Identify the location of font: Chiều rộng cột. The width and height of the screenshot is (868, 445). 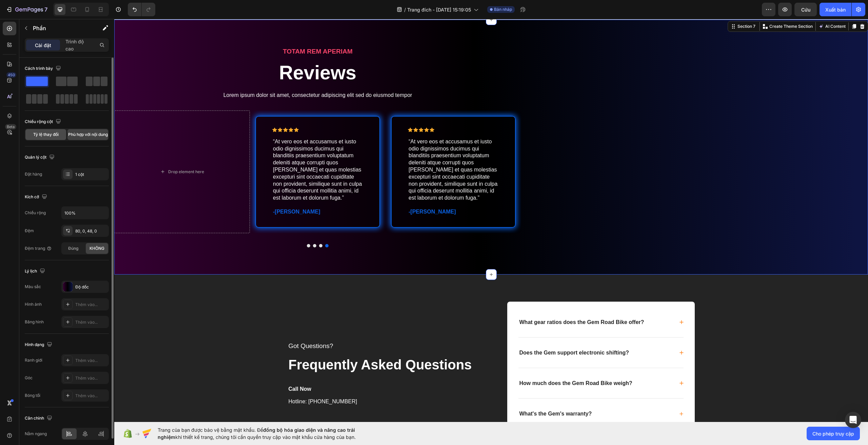
(39, 122).